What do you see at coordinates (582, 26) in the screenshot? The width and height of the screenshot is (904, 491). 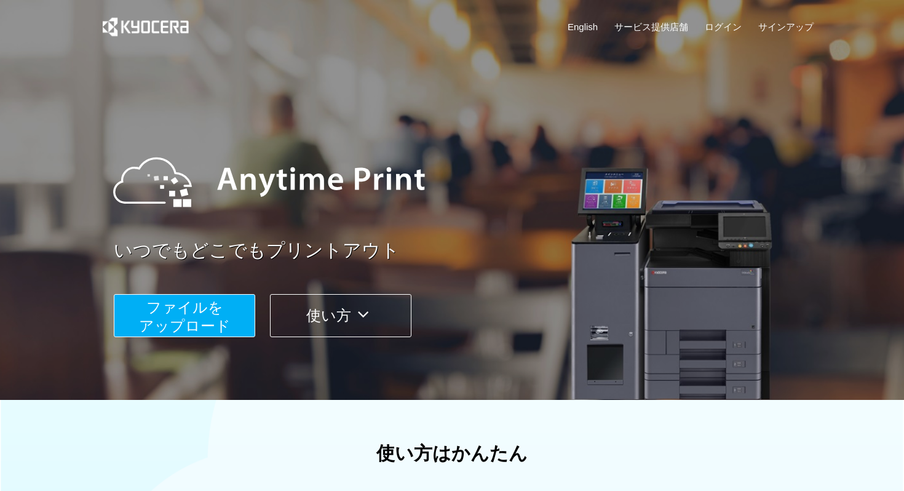 I see `a: English` at bounding box center [582, 26].